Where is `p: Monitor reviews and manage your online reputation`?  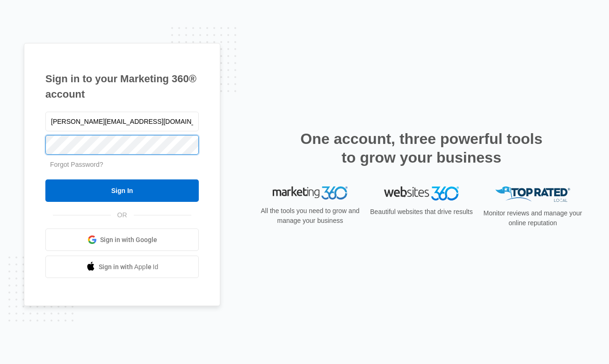 p: Monitor reviews and manage your online reputation is located at coordinates (533, 218).